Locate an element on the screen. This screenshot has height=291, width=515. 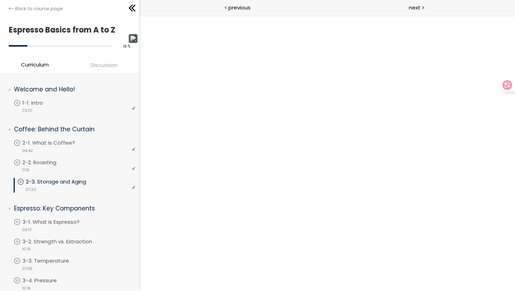
p: 2-2. Roasting is located at coordinates (46, 163).